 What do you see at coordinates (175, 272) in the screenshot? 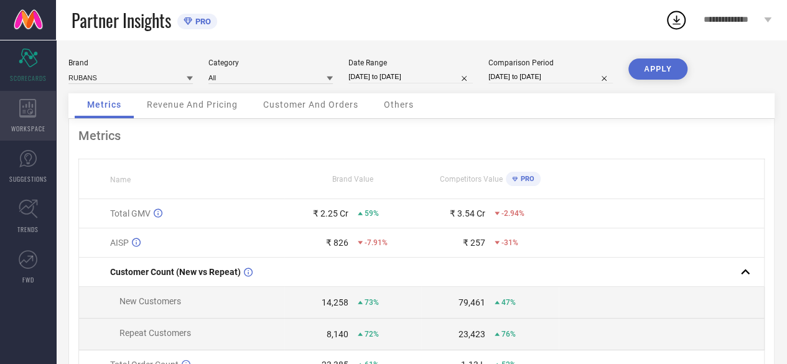
I see `span: Customer Count (New vs Repeat)` at bounding box center [175, 272].